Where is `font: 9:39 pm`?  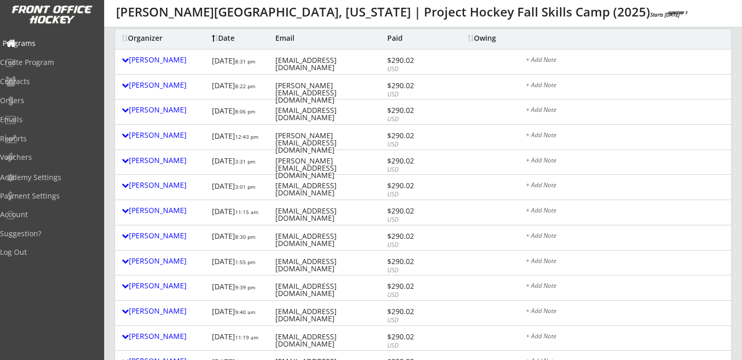
font: 9:39 pm is located at coordinates (245, 287).